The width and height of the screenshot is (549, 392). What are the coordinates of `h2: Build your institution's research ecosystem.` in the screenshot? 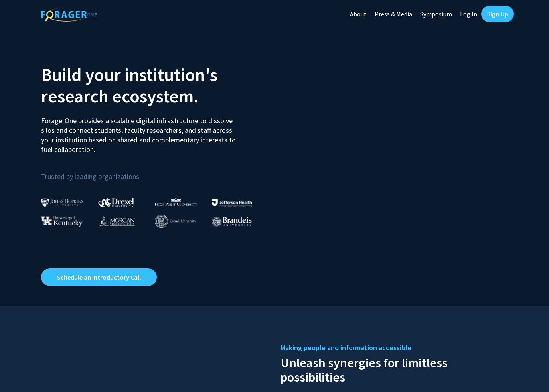 It's located at (155, 86).